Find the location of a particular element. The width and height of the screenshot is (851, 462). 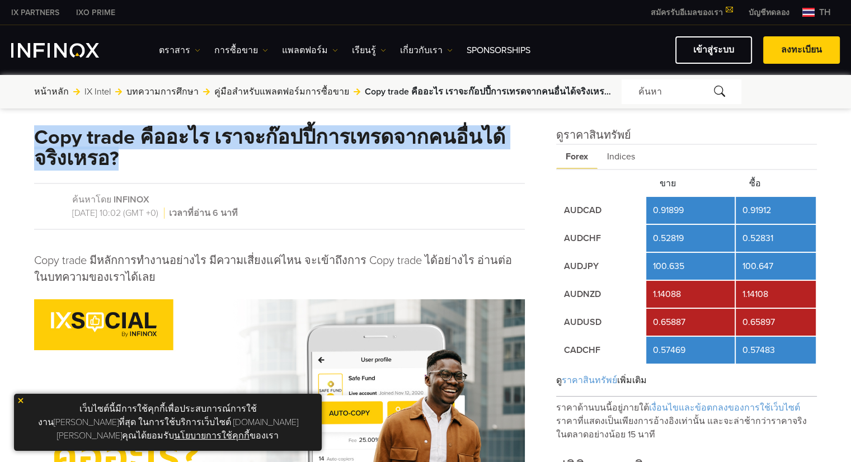

a: INFINOX Logo is located at coordinates (68, 50).